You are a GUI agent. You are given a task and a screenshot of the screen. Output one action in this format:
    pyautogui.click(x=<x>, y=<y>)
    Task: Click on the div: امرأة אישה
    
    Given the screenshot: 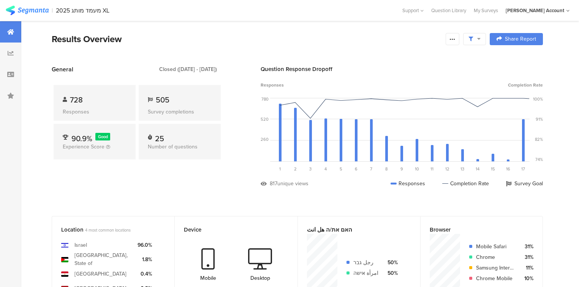 What is the action you would take?
    pyautogui.click(x=366, y=273)
    